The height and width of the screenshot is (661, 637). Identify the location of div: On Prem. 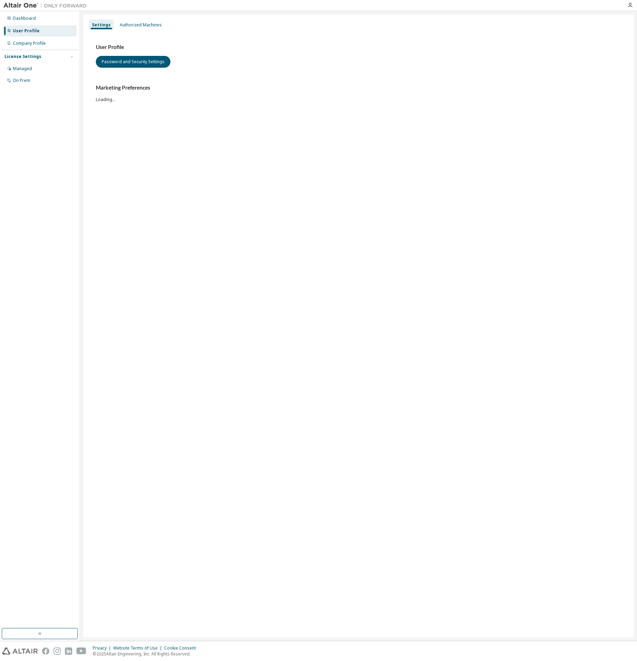
(22, 81).